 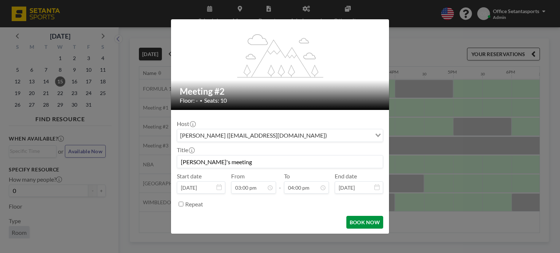 What do you see at coordinates (238, 176) in the screenshot?
I see `label: From` at bounding box center [238, 176].